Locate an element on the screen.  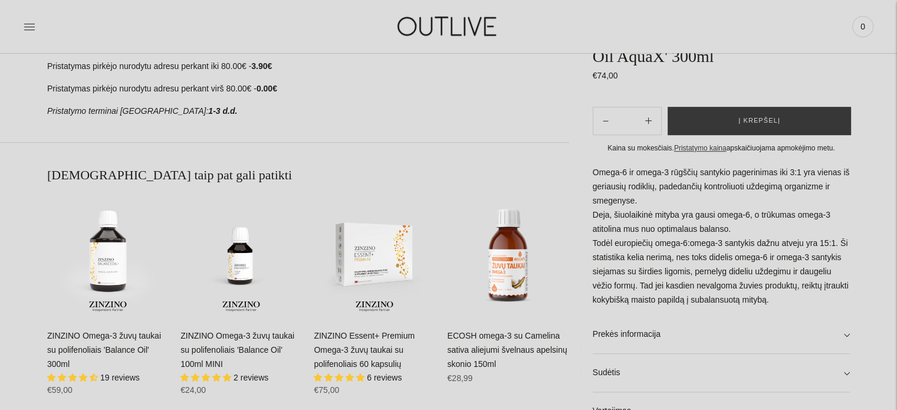
button: Add product quantity is located at coordinates (606, 120).